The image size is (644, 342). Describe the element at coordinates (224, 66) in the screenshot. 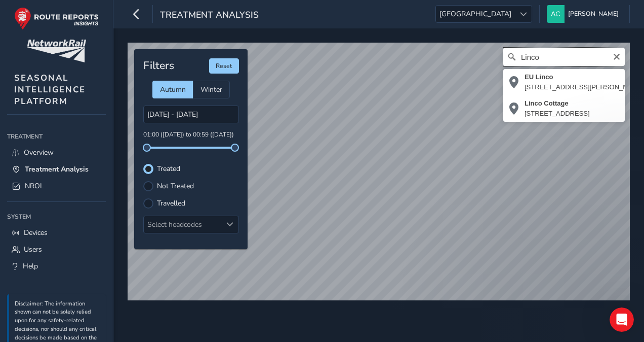

I see `button: Reset` at that location.